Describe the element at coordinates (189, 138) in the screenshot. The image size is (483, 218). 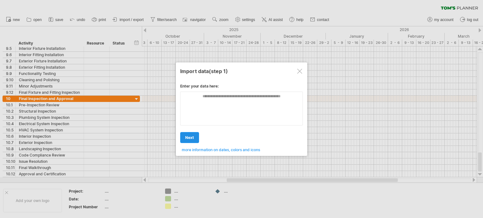
I see `span: next` at that location.